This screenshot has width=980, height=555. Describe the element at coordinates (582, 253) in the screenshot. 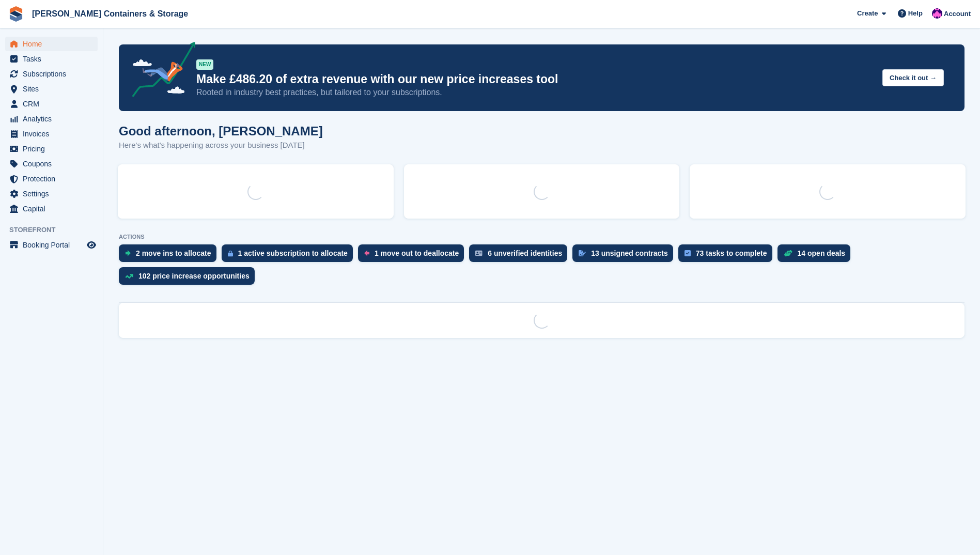

I see `img: contract_signature_icon-13c848040528278c33f63329250d36e43548de30e8caae1d1a13099fd9432cc5.svg` at that location.